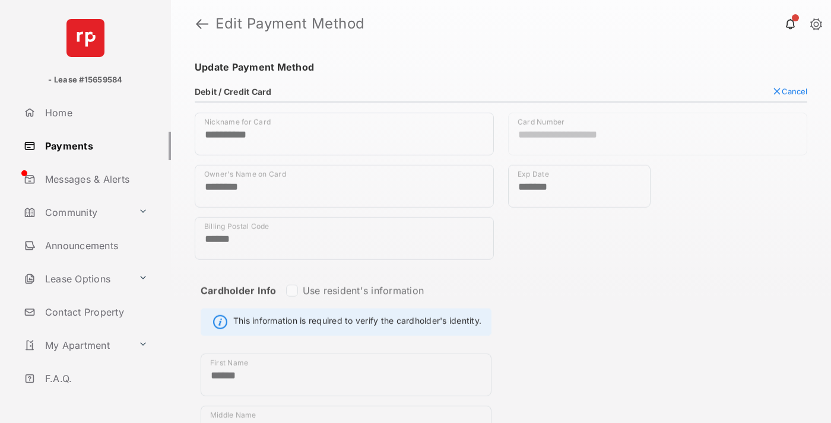 Image resolution: width=831 pixels, height=423 pixels. What do you see at coordinates (501, 67) in the screenshot?
I see `h4: Update Payment Method` at bounding box center [501, 67].